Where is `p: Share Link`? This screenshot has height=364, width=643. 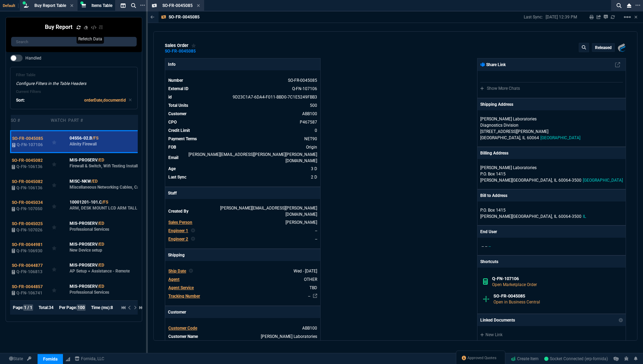
p: Share Link is located at coordinates (493, 65).